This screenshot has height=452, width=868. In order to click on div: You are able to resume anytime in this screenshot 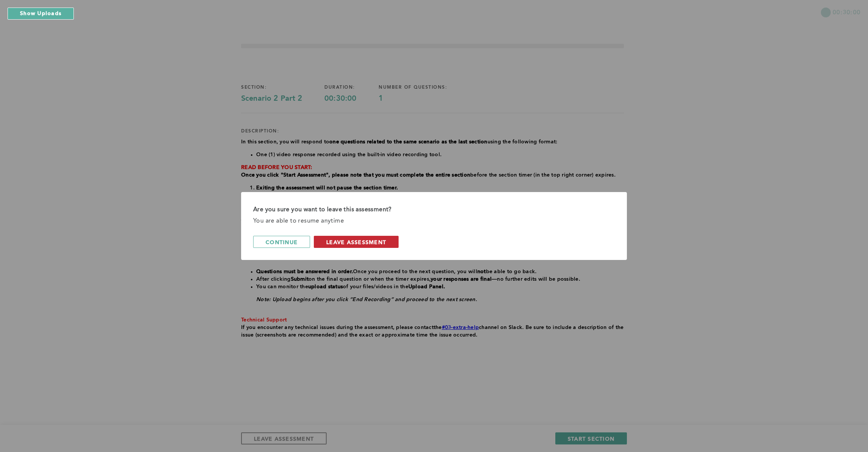, I will do `click(434, 221)`.